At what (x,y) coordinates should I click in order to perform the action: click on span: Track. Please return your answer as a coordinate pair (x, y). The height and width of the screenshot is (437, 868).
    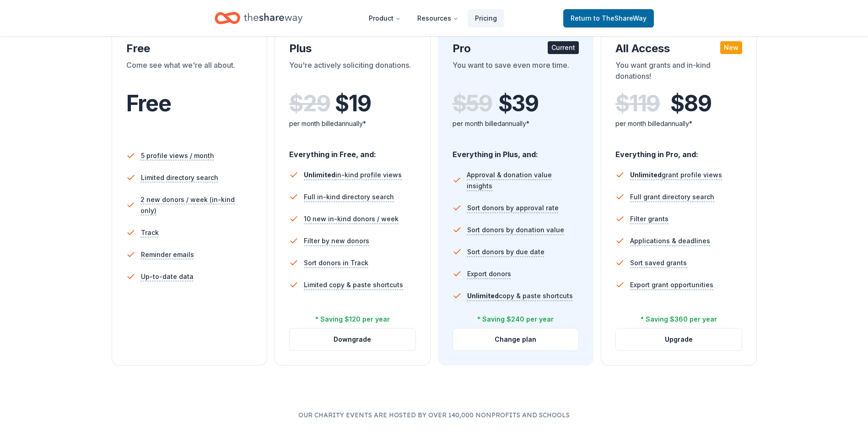
    Looking at the image, I should click on (149, 233).